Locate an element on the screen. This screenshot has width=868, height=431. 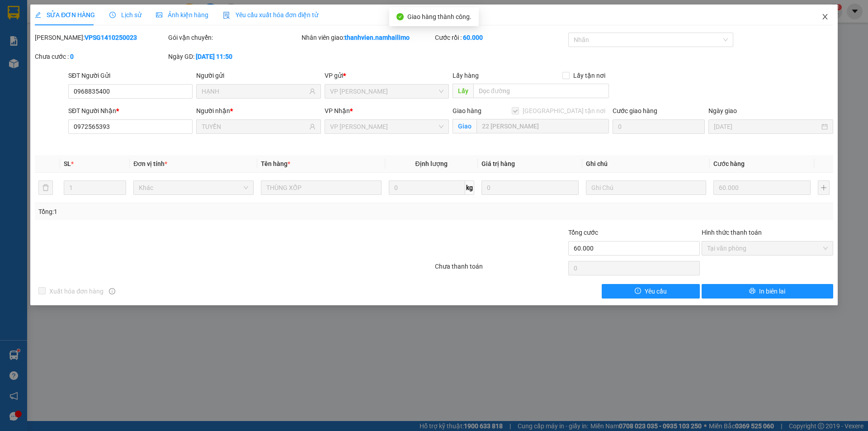
b: 0 is located at coordinates (72, 56).